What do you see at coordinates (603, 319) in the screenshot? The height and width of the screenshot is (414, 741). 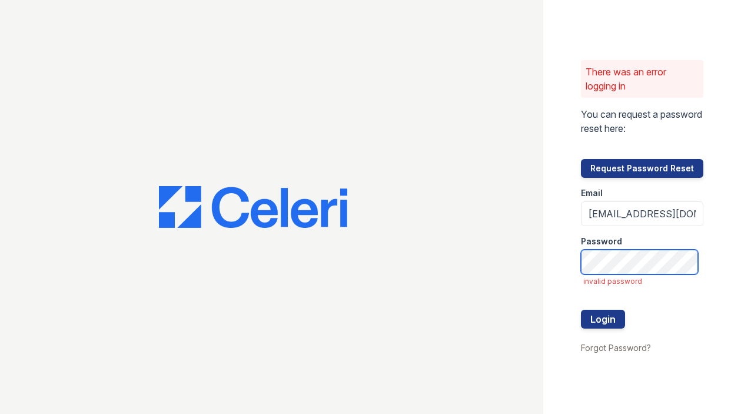 I see `button: Login` at bounding box center [603, 319].